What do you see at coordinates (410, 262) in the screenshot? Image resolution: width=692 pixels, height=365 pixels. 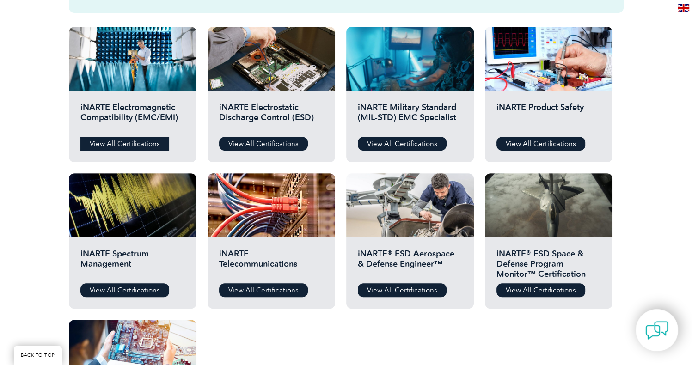 I see `h2: iNARTE® ESD Aerospace & Defense Engineer™` at bounding box center [410, 262].